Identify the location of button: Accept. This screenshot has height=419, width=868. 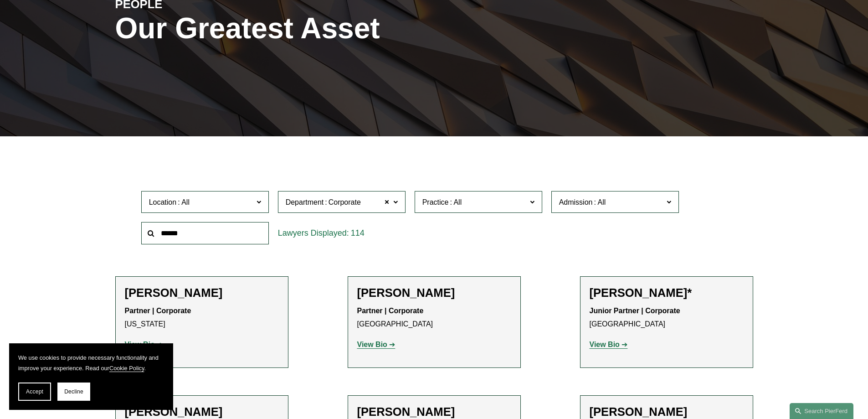
(35, 392).